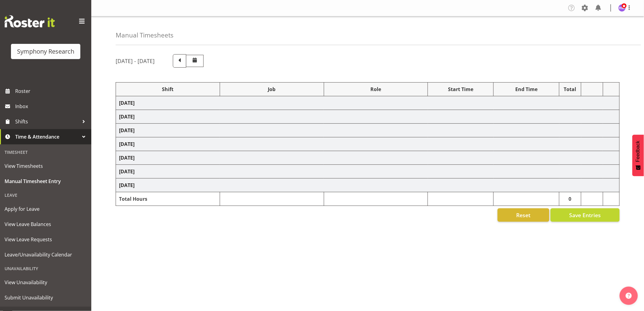  Describe the element at coordinates (622, 8) in the screenshot. I see `img: hitesh-makan1261.jpg` at that location.